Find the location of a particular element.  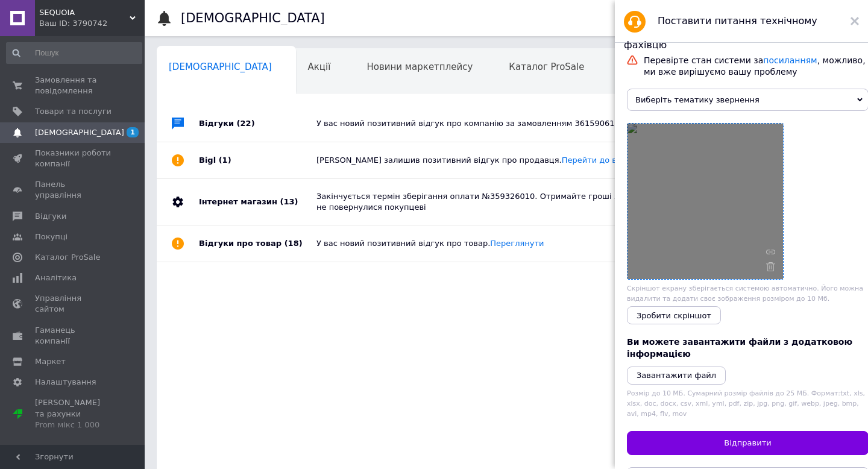

span: Замовлення та повідомлення is located at coordinates (73, 86).